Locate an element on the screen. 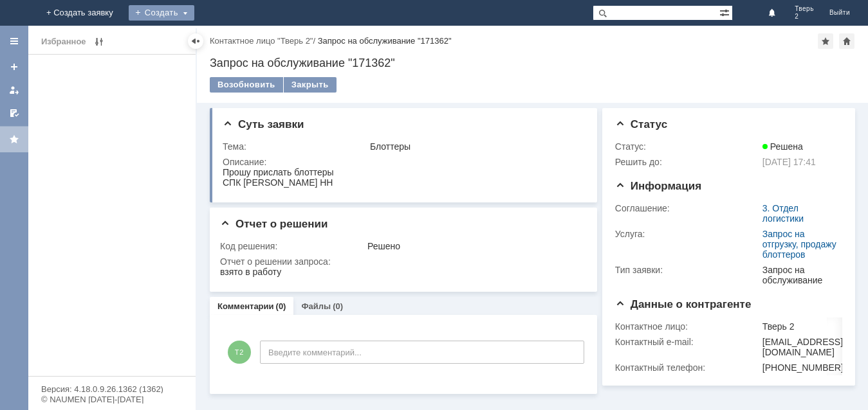 This screenshot has height=410, width=868. span: Статус is located at coordinates (641, 124).